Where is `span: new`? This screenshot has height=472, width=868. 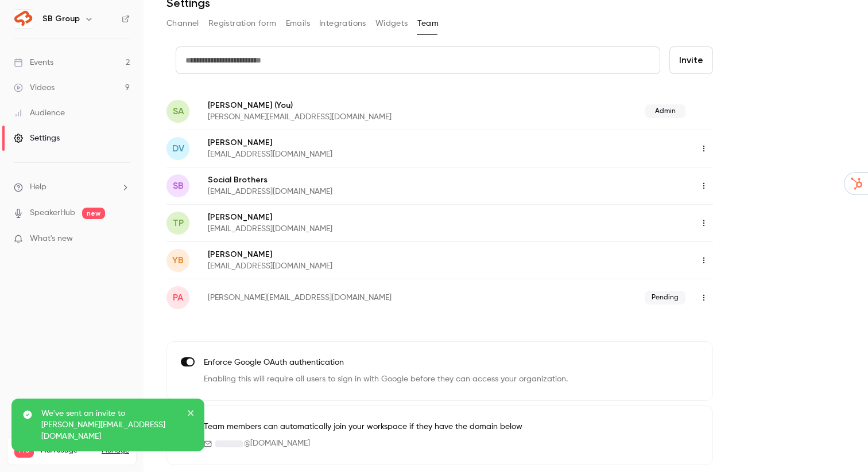
span: new is located at coordinates (94, 213).